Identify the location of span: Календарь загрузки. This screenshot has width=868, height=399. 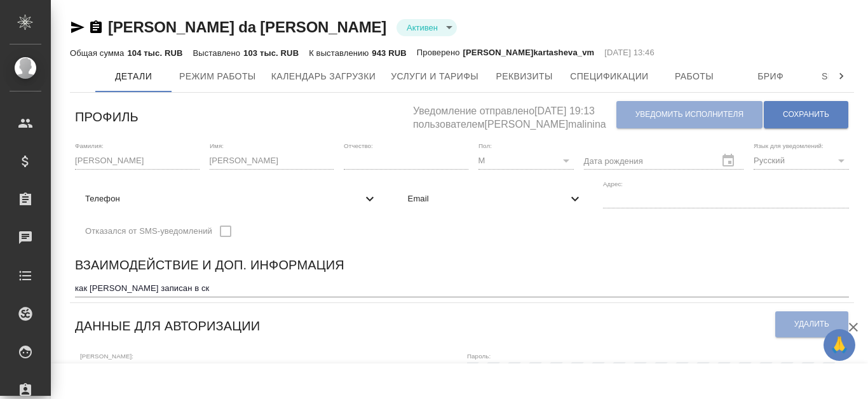
(323, 76).